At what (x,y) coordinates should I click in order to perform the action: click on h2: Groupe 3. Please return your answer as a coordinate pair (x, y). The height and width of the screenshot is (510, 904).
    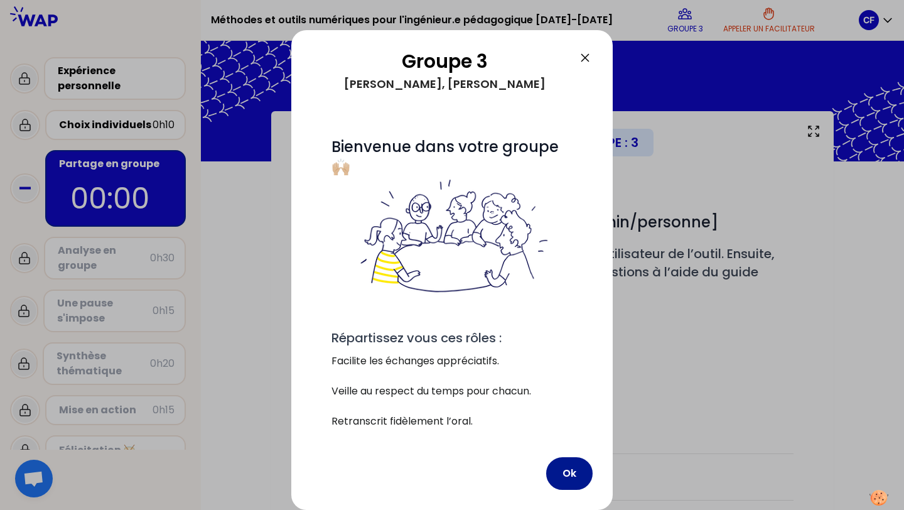
    Looking at the image, I should click on (445, 62).